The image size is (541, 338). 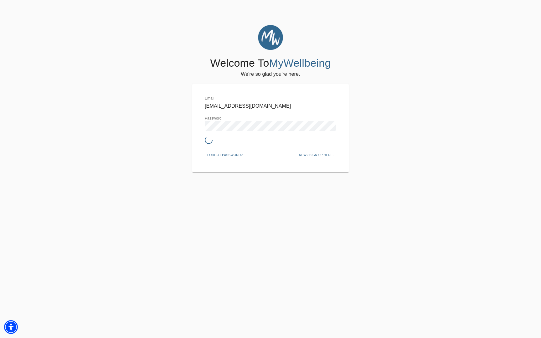 I want to click on button: New? Sign up here., so click(x=316, y=155).